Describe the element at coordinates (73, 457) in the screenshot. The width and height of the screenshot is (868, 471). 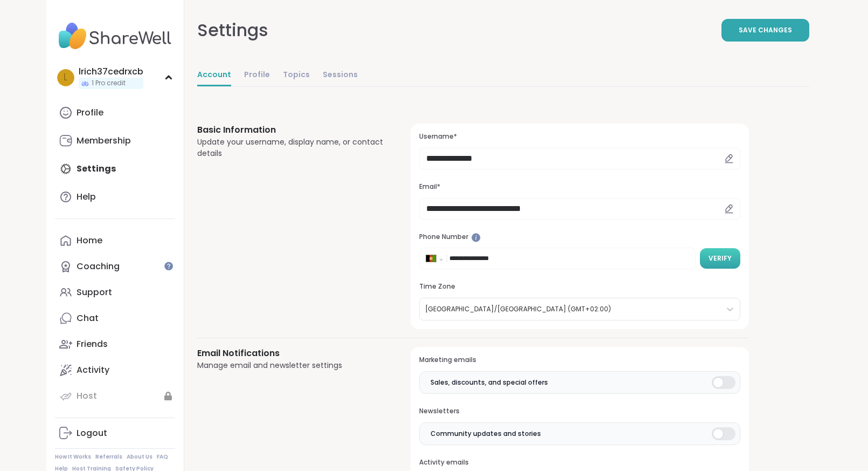
I see `a: How It Works` at that location.